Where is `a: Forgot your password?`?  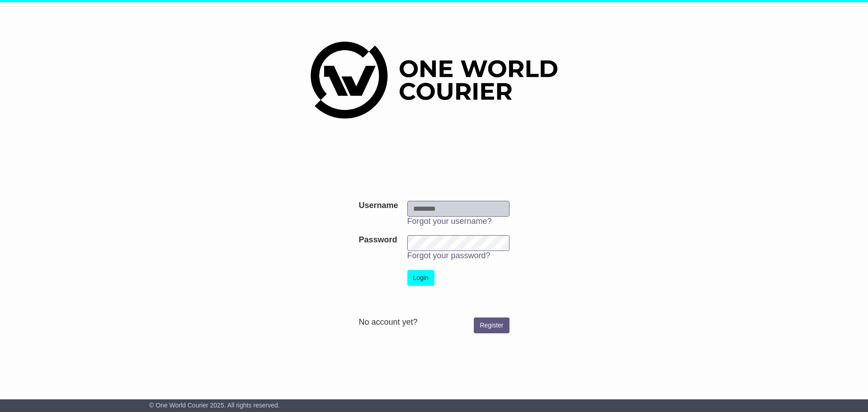 a: Forgot your password? is located at coordinates (449, 255).